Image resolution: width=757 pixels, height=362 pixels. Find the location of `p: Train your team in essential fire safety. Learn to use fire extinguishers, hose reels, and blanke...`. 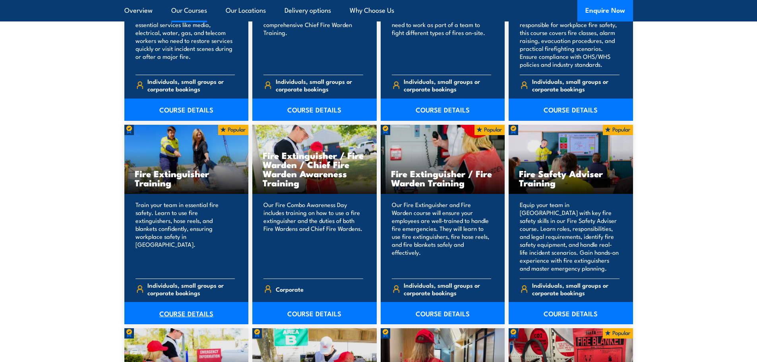

p: Train your team in essential fire safety. Learn to use fire extinguishers, hose reels, and blanke... is located at coordinates (185, 236).